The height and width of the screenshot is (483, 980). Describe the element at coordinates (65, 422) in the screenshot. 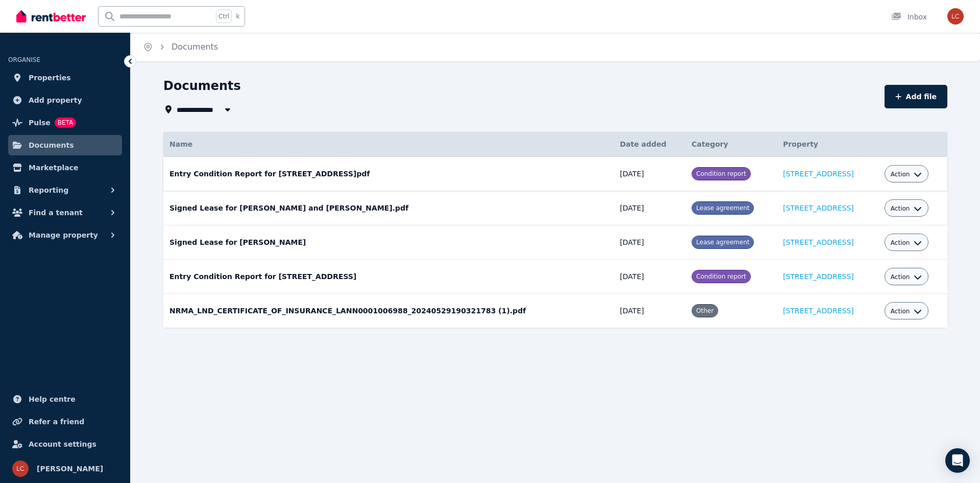

I see `a: Refer a friend` at that location.